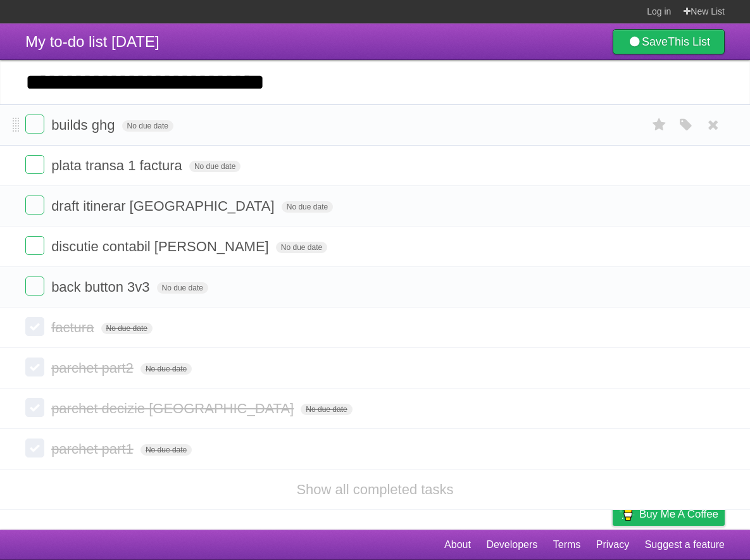 Image resolution: width=750 pixels, height=560 pixels. What do you see at coordinates (93, 368) in the screenshot?
I see `span: parchet part2` at bounding box center [93, 368].